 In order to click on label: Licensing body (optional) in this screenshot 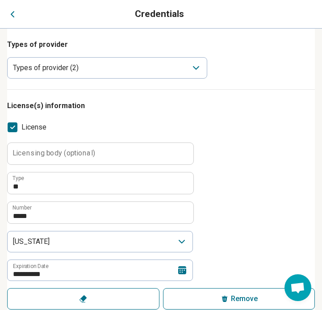, I will do `click(54, 153)`.